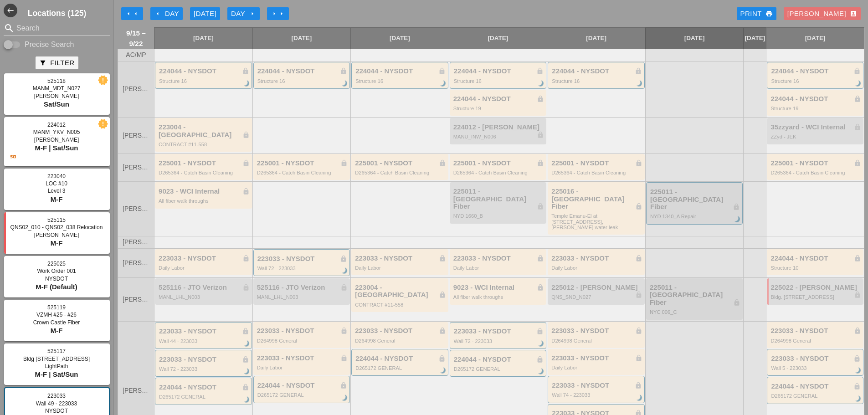  Describe the element at coordinates (10, 10) in the screenshot. I see `i: west` at that location.